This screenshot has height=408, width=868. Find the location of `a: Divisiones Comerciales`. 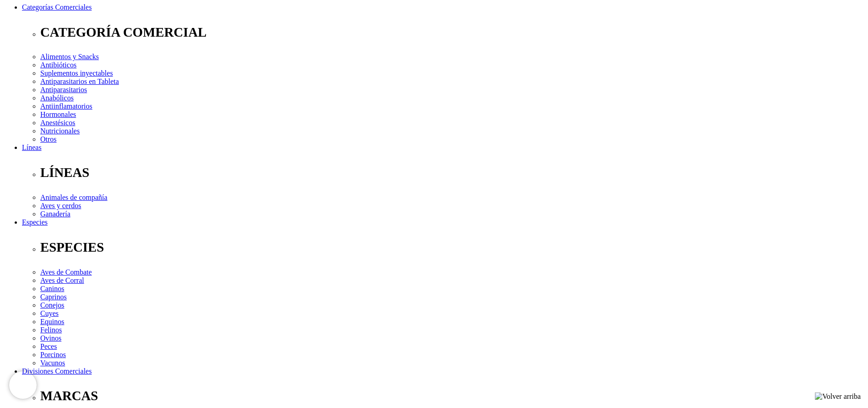

a: Divisiones Comerciales is located at coordinates (57, 371).